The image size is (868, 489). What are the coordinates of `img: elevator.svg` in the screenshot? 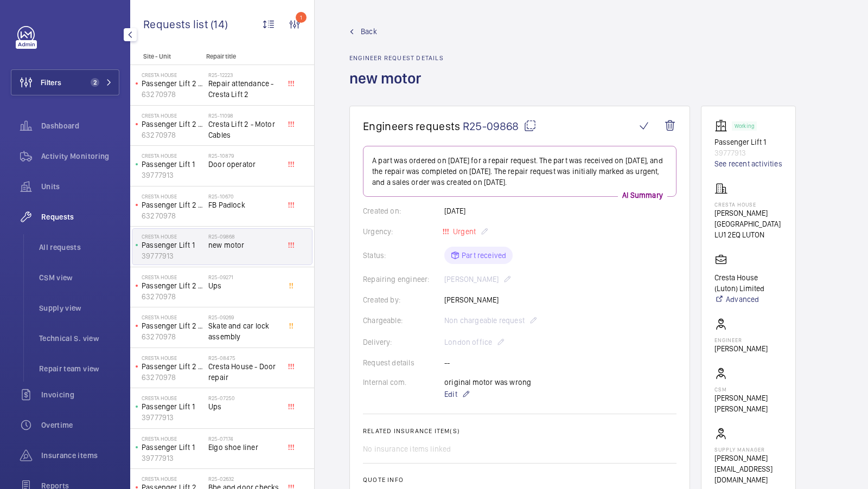 It's located at (724, 126).